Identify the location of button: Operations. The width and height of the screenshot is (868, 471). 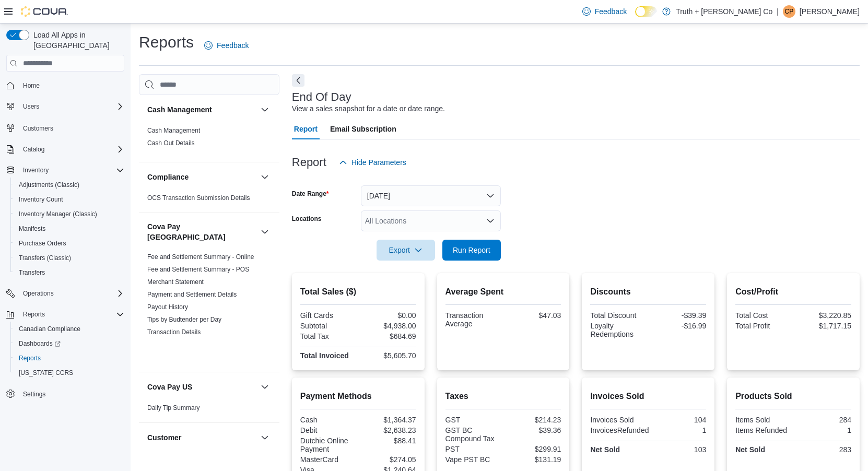
(66, 294).